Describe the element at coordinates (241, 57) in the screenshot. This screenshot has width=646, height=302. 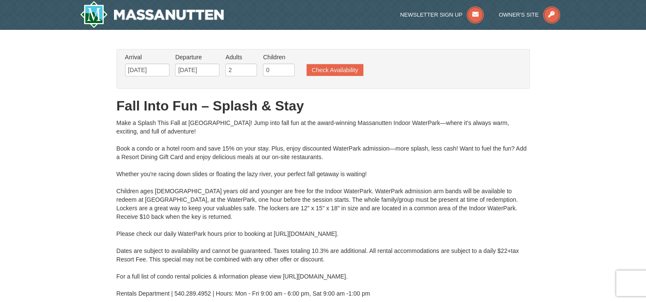
I see `label: Adults` at that location.